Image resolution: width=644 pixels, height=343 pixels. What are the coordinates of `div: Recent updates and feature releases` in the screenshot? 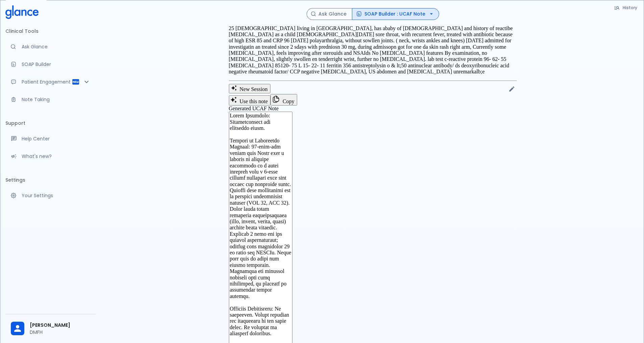 It's located at (51, 156).